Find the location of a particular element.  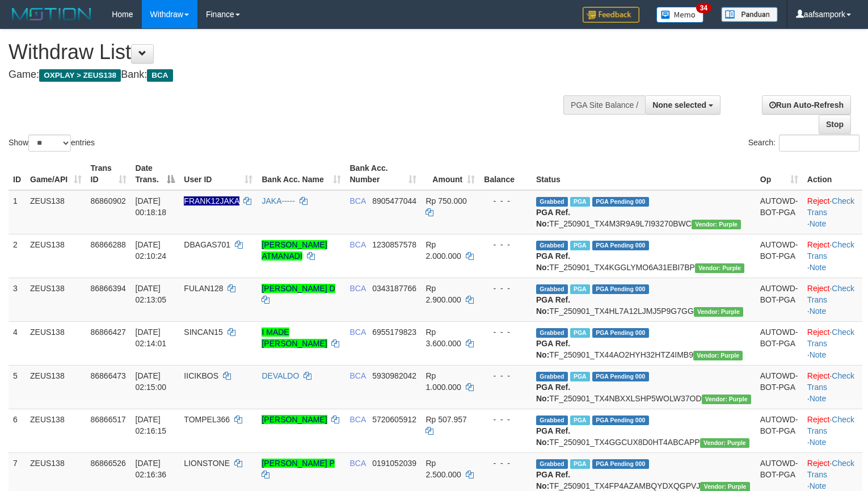

span: Copy 5930982042 to clipboard is located at coordinates (394, 376).